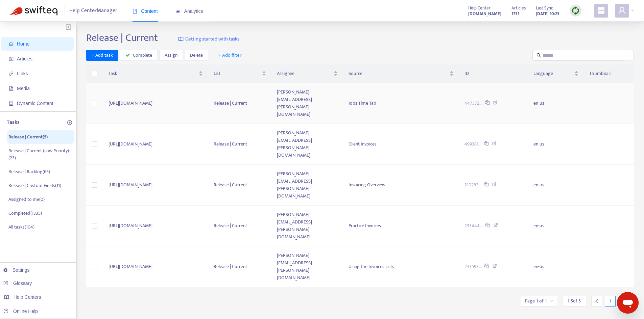 Image resolution: width=644 pixels, height=319 pixels. What do you see at coordinates (556, 74) in the screenshot?
I see `th: Language` at bounding box center [556, 74].